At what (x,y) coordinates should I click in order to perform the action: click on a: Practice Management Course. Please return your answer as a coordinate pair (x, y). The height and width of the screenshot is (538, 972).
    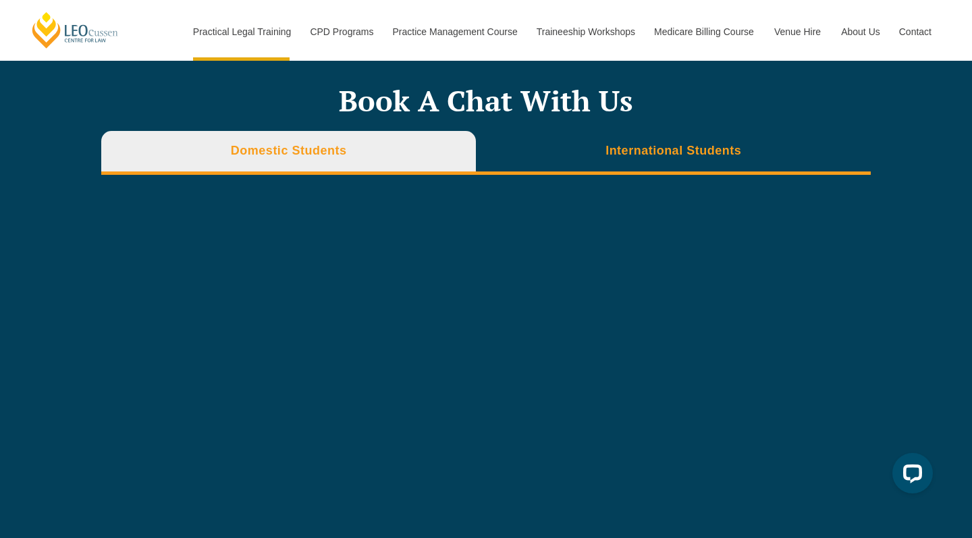
    Looking at the image, I should click on (454, 32).